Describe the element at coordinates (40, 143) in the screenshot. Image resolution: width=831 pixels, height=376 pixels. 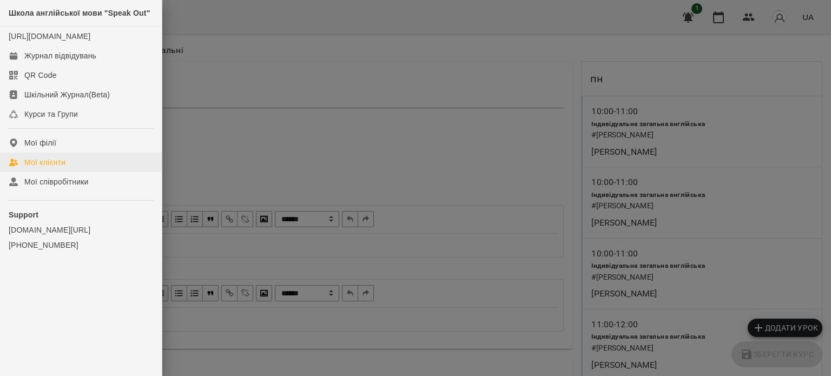
I see `div: Мої філії` at that location.